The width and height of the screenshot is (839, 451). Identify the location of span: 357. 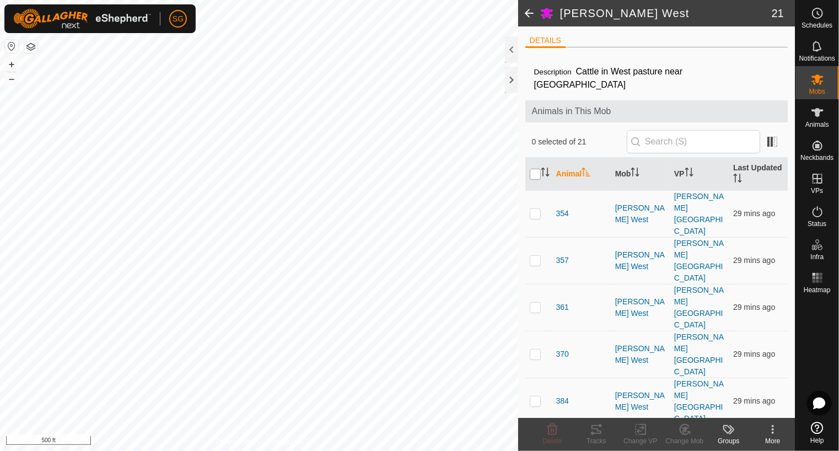
(562, 260).